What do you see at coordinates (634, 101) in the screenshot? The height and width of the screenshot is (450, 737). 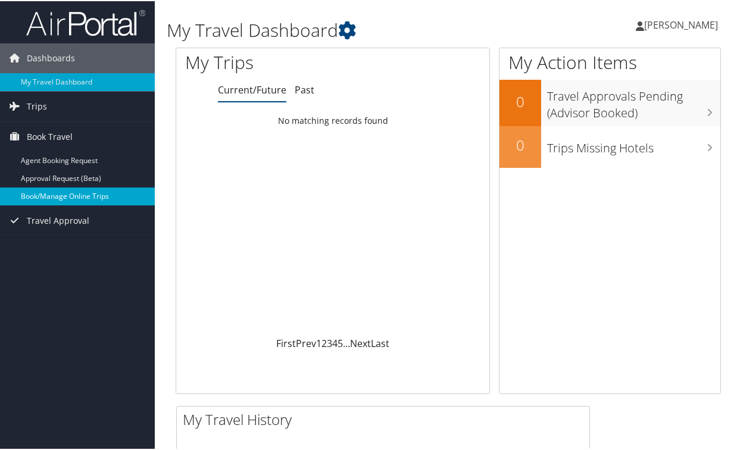 I see `h3: Travel Approvals Pending (Advisor Booked)` at bounding box center [634, 101].